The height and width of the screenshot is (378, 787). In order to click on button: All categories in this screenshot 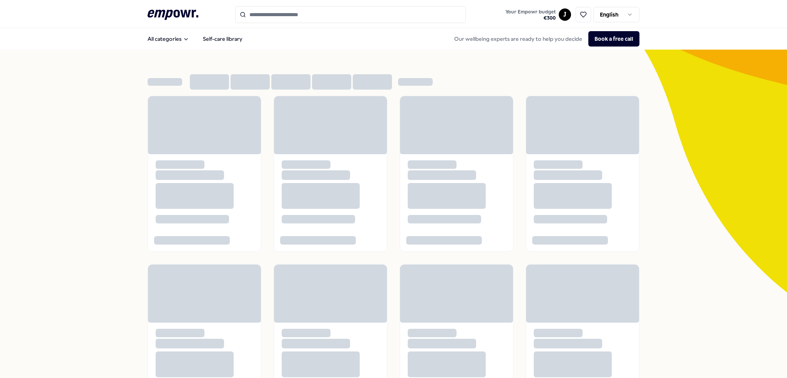, I will do `click(168, 39)`.